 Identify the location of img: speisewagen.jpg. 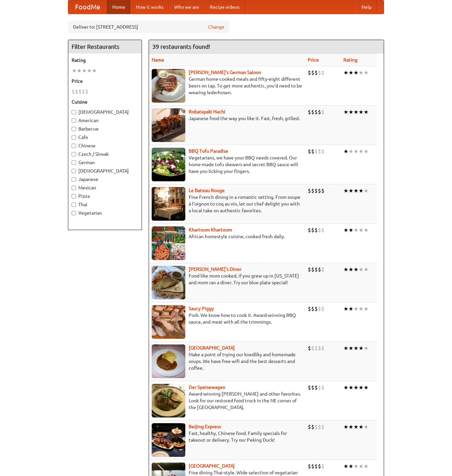
(169, 401).